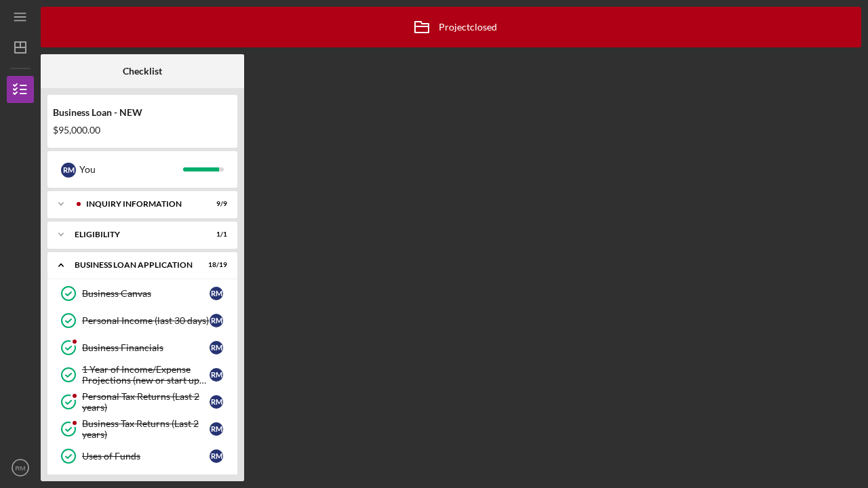 The image size is (868, 488). Describe the element at coordinates (146, 456) in the screenshot. I see `div: Uses of Funds` at that location.